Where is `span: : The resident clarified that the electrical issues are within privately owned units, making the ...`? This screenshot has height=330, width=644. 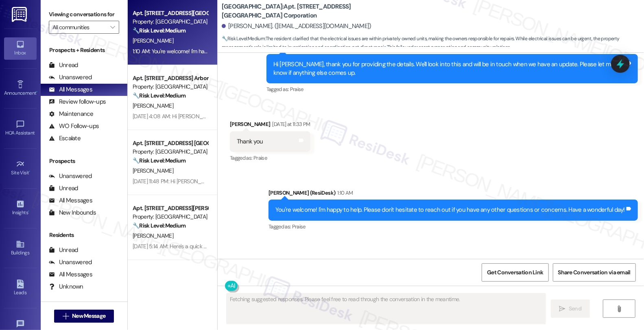
span: : The resident clarified that the electrical issues are within privately owned units, making the ... is located at coordinates (433, 43).